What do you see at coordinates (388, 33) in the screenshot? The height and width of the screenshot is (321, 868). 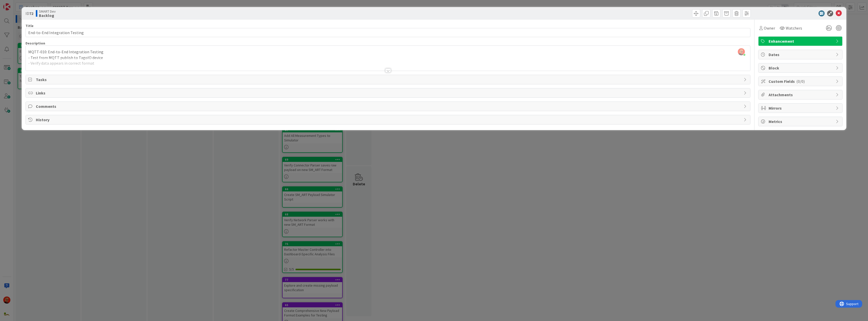 I see `input: type card name here...` at bounding box center [388, 33].